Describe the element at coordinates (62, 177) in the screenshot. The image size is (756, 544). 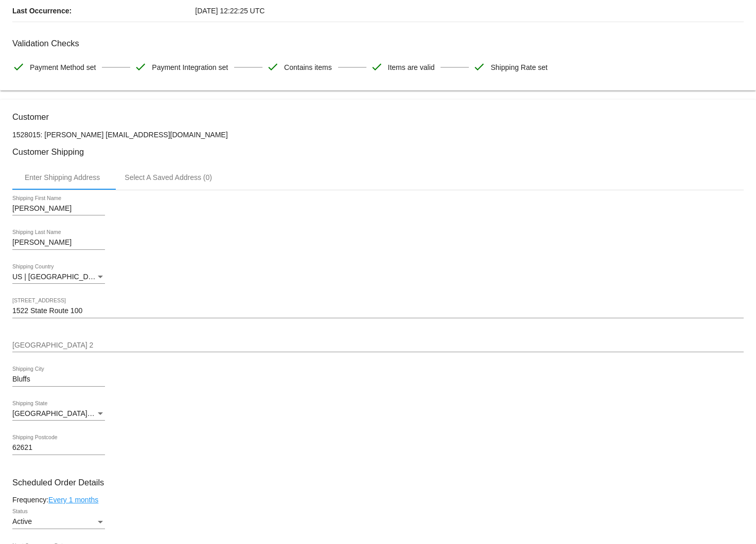
I see `div: Enter Shipping Address` at that location.